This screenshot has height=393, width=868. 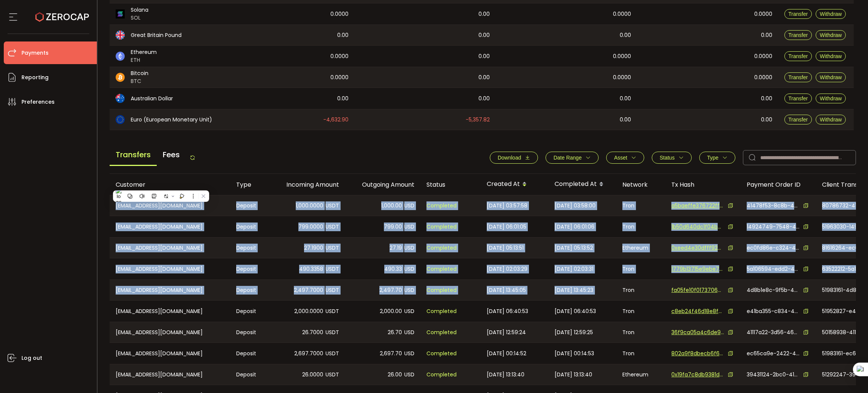 I want to click on span: Download, so click(x=509, y=158).